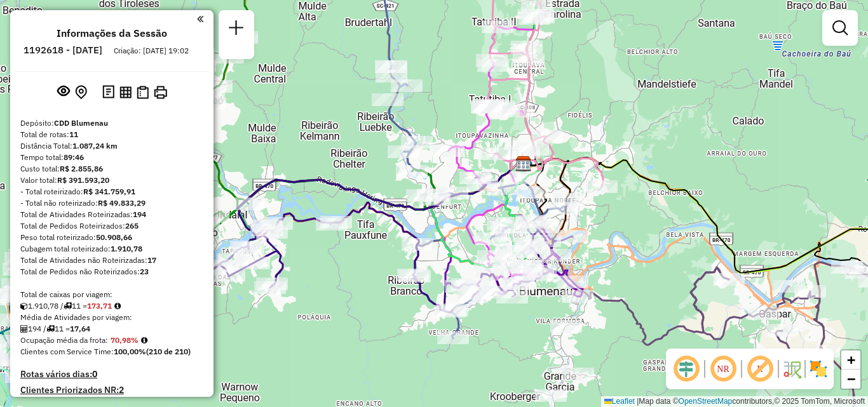 This screenshot has height=407, width=868. Describe the element at coordinates (99, 305) in the screenshot. I see `strong: 173,71` at that location.